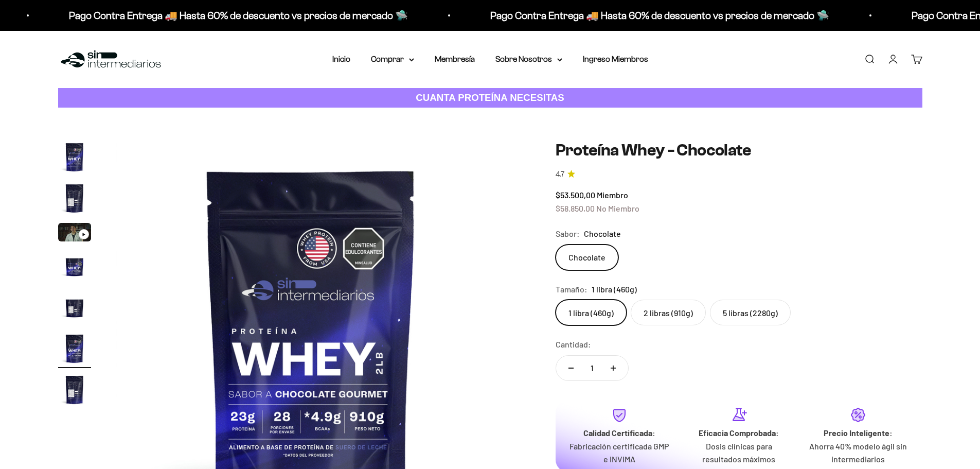 The image size is (980, 469). What do you see at coordinates (392, 59) in the screenshot?
I see `summary: Comprar` at bounding box center [392, 59].